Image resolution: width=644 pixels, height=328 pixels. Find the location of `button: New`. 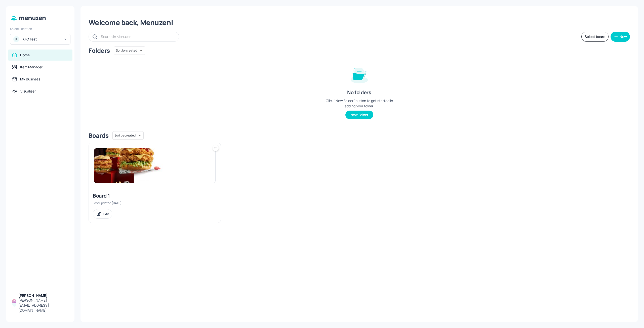

button: New is located at coordinates (620, 37).